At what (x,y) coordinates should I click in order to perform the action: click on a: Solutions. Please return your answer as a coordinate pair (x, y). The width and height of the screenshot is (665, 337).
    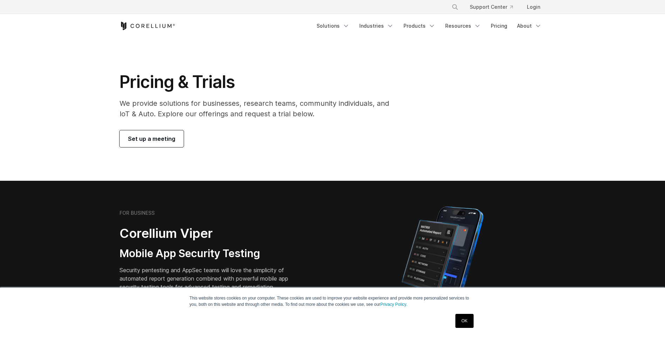
    Looking at the image, I should click on (333, 26).